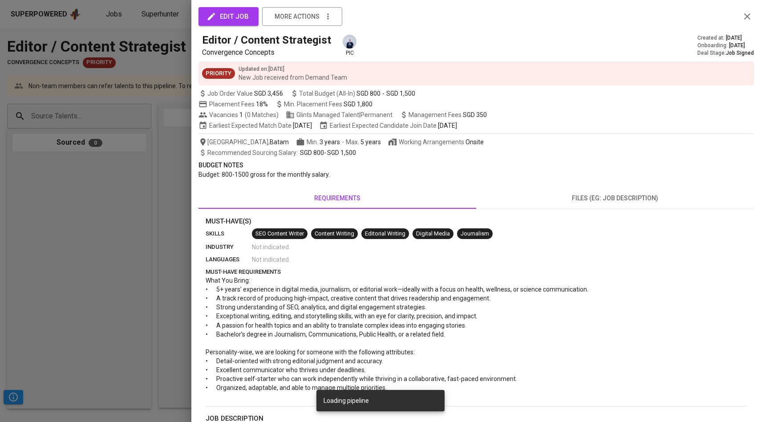  What do you see at coordinates (475, 115) in the screenshot?
I see `span: SGD 350` at bounding box center [475, 115].